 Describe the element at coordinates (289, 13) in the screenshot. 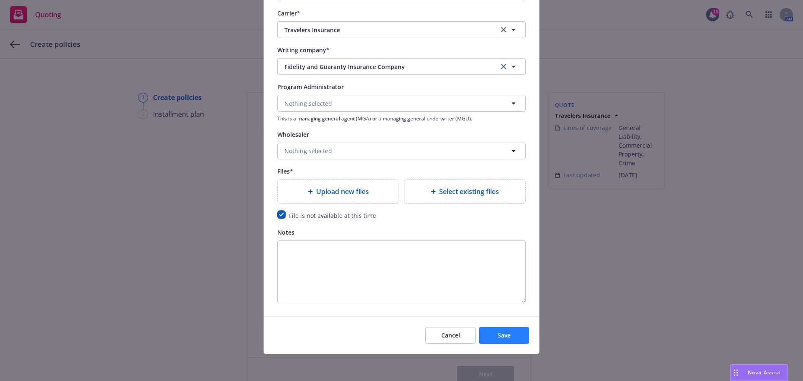

I see `span: Carrier*` at that location.